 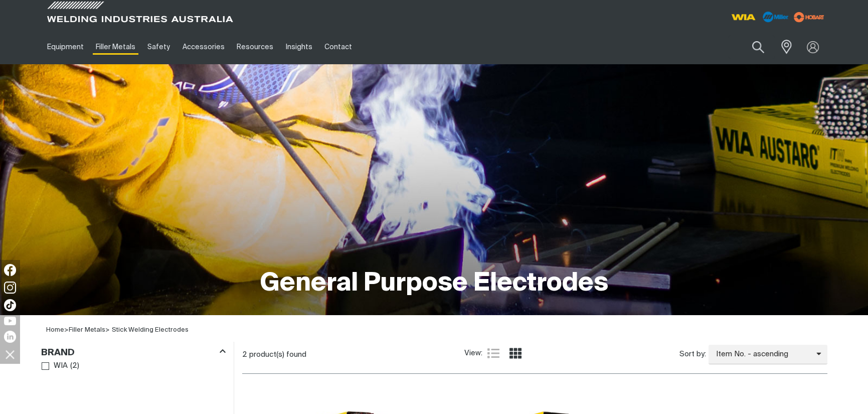 What do you see at coordinates (133, 352) in the screenshot?
I see `div: Brand` at bounding box center [133, 352].